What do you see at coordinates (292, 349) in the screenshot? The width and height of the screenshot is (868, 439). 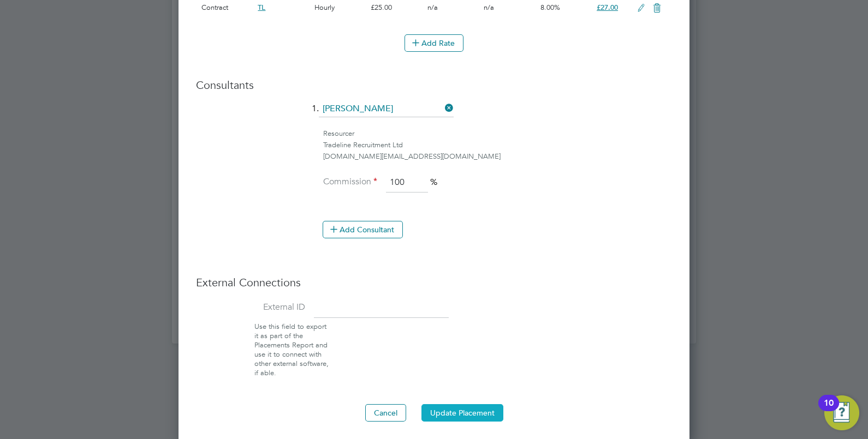 I see `span: Use this field to export it as part of the Placements Report and use it to connect with other ext...` at bounding box center [292, 349].